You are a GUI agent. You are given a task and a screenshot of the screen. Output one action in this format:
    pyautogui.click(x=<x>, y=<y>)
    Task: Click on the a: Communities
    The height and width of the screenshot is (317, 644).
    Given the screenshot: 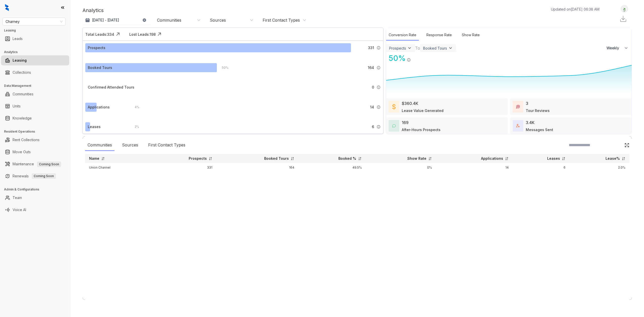 What is the action you would take?
    pyautogui.click(x=23, y=94)
    